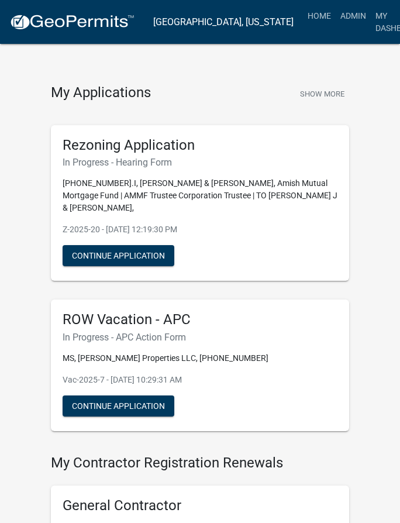  Describe the element at coordinates (322, 94) in the screenshot. I see `button: Show More` at that location.